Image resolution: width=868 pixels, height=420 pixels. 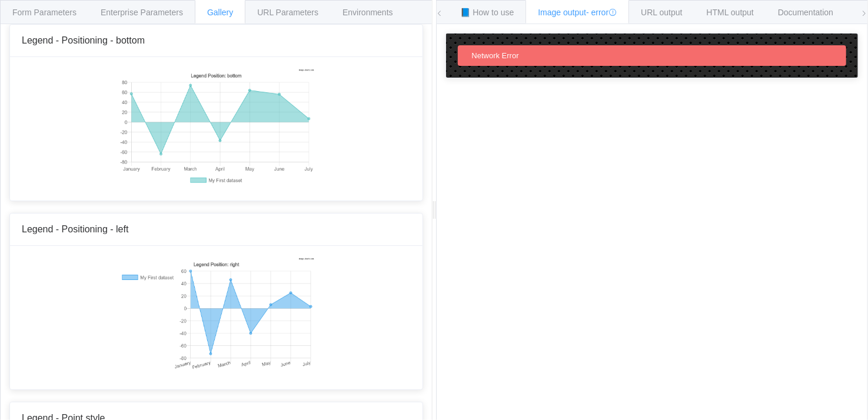 What do you see at coordinates (74, 229) in the screenshot?
I see `span: Legend - Positioning - left` at bounding box center [74, 229].